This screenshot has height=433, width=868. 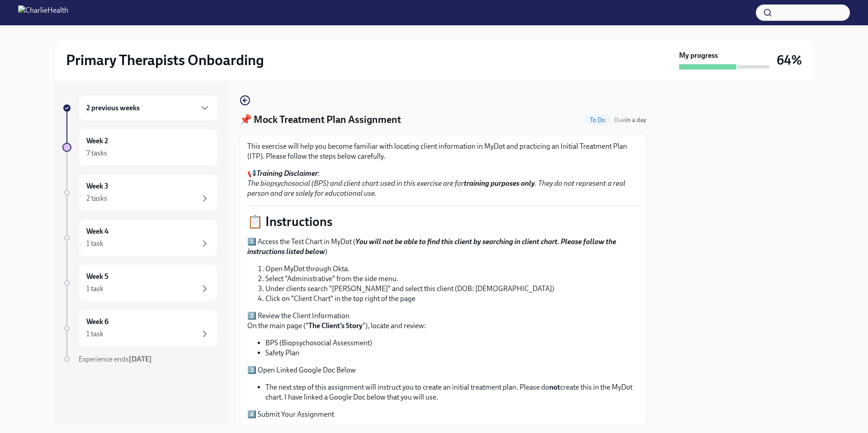 I want to click on li: Select "Administrative" from the side menu., so click(x=452, y=279).